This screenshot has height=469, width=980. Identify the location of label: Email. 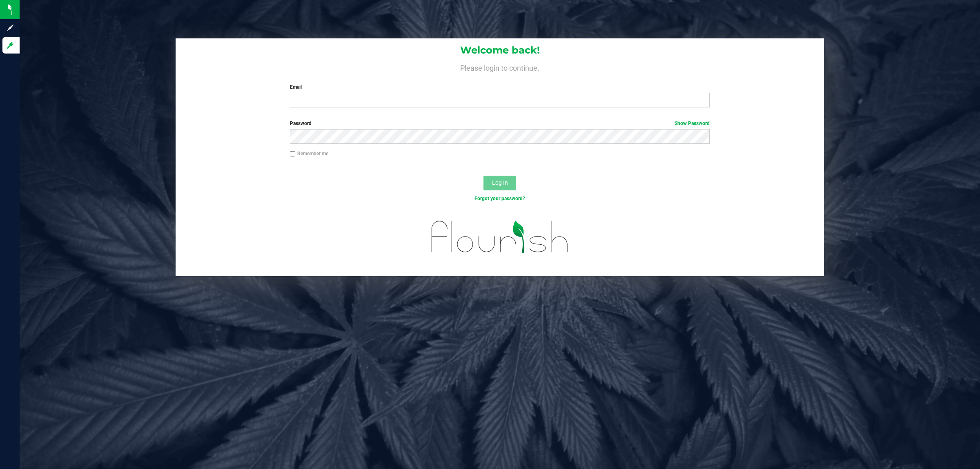
(499, 87).